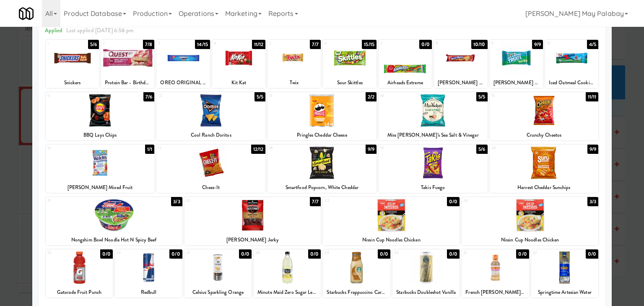 The image size is (644, 306). What do you see at coordinates (405, 64) in the screenshot?
I see `div: 70/0Airheads Extreme` at bounding box center [405, 64].